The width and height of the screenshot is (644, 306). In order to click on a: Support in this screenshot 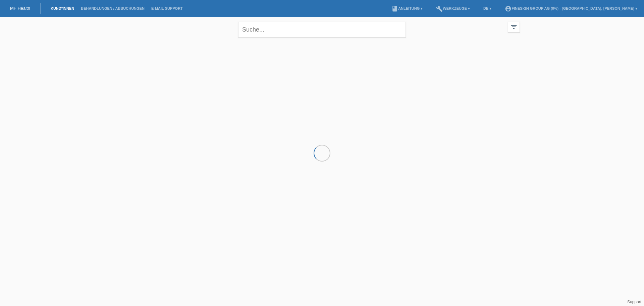, I will do `click(635, 302)`.